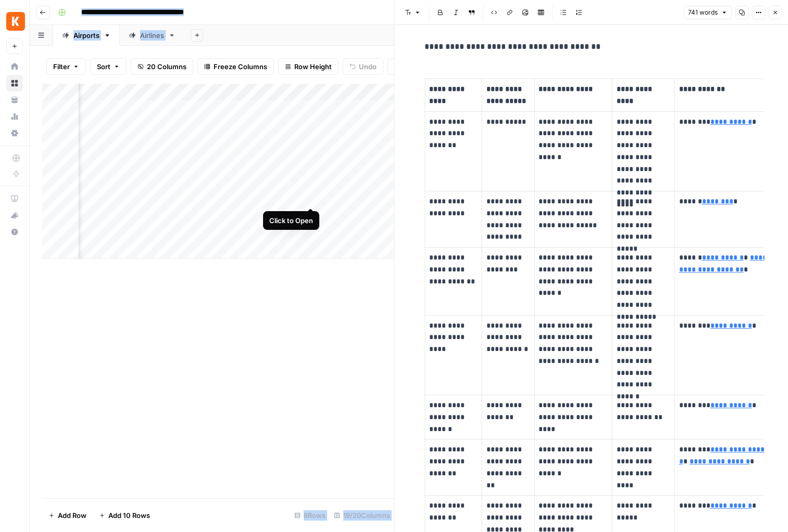 The height and width of the screenshot is (532, 788). Describe the element at coordinates (162, 66) in the screenshot. I see `button: 20 Columns` at that location.